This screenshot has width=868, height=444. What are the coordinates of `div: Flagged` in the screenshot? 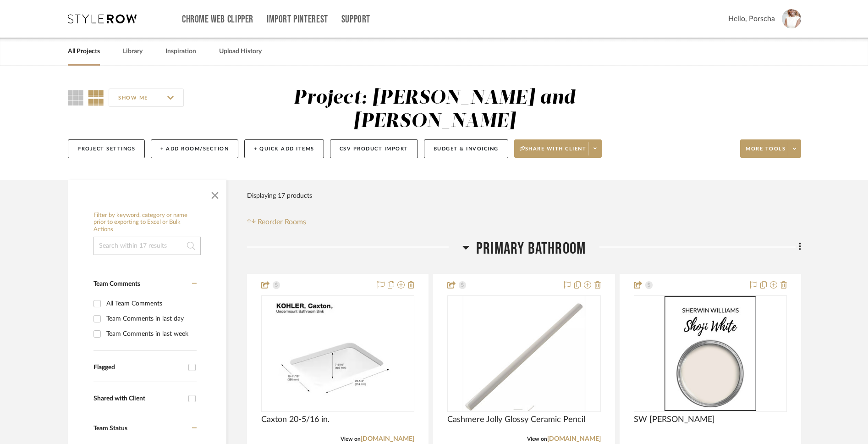 It's located at (139, 367).